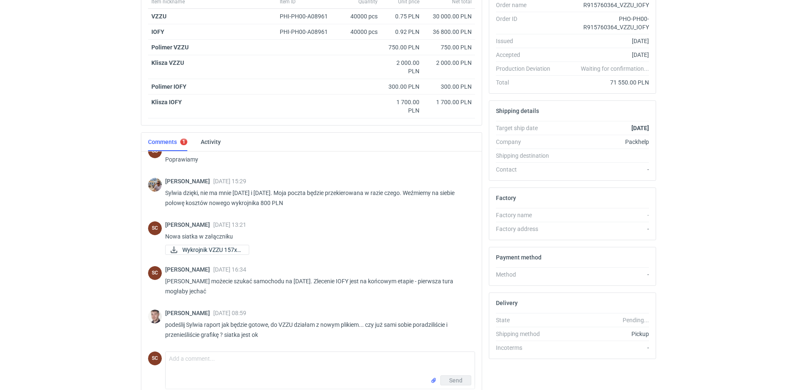  Describe the element at coordinates (527, 229) in the screenshot. I see `div: Factory address` at that location.